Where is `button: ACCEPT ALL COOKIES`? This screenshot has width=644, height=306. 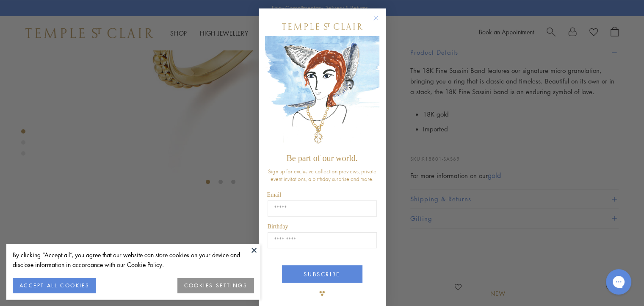 button: ACCEPT ALL COOKIES is located at coordinates (54, 285).